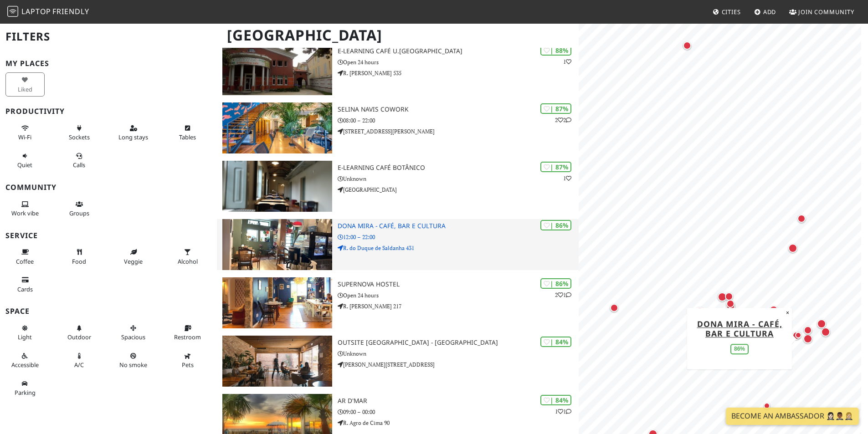 The image size is (868, 434). What do you see at coordinates (133, 337) in the screenshot?
I see `span: Spacious` at bounding box center [133, 337].